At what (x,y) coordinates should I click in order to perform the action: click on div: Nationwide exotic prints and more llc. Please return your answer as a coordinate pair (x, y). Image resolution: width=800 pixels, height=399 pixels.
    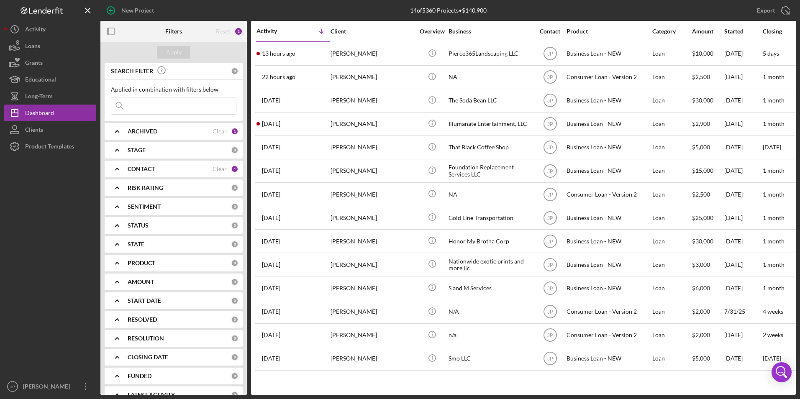
    Looking at the image, I should click on (491, 265).